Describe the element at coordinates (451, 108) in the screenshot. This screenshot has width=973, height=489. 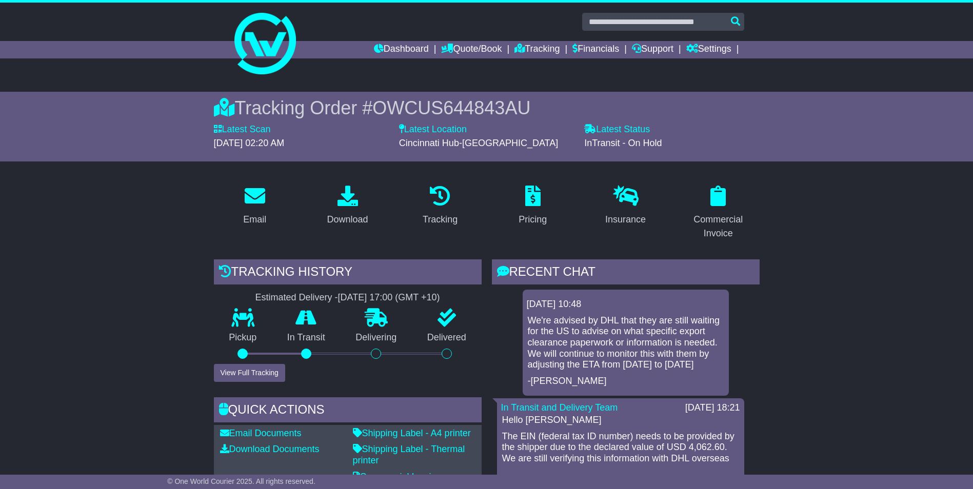
I see `span: OWCUS644843AU` at that location.